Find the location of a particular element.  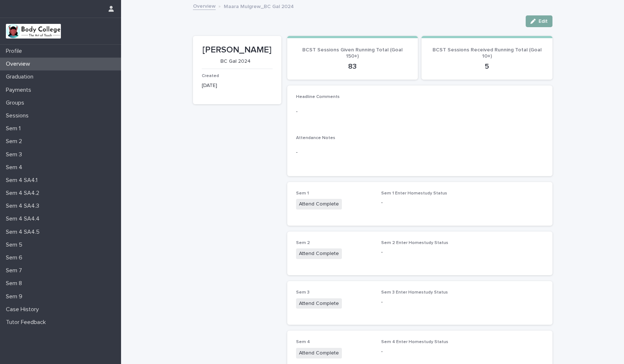

p: Sem 9 is located at coordinates (15, 296).